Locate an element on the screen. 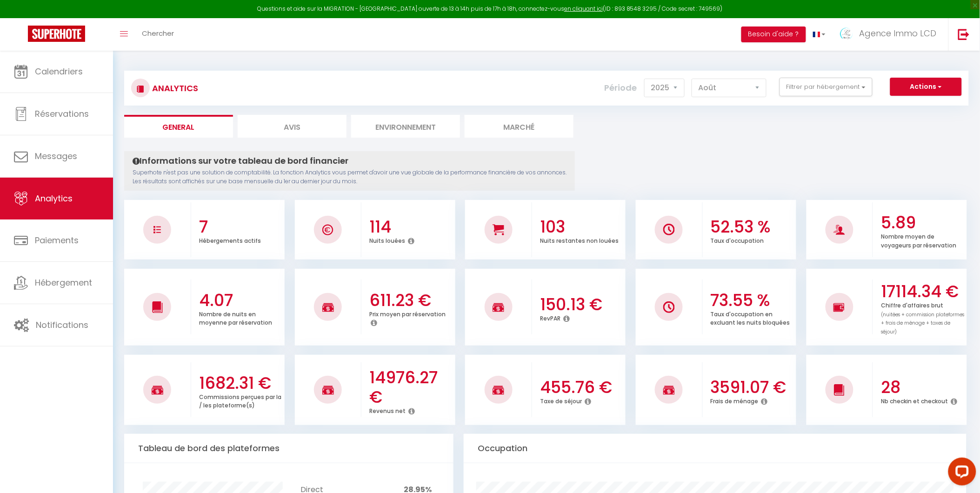 The image size is (980, 493). label: Période is located at coordinates (621, 88).